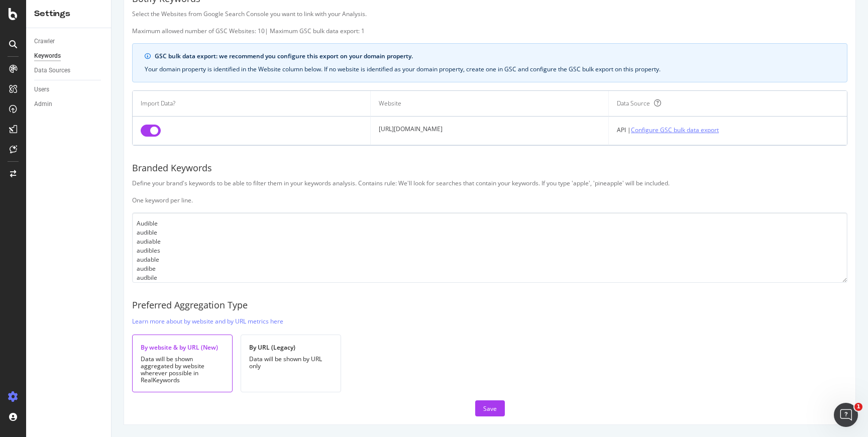 The image size is (868, 437). What do you see at coordinates (69, 56) in the screenshot?
I see `a: Keywords` at bounding box center [69, 56].